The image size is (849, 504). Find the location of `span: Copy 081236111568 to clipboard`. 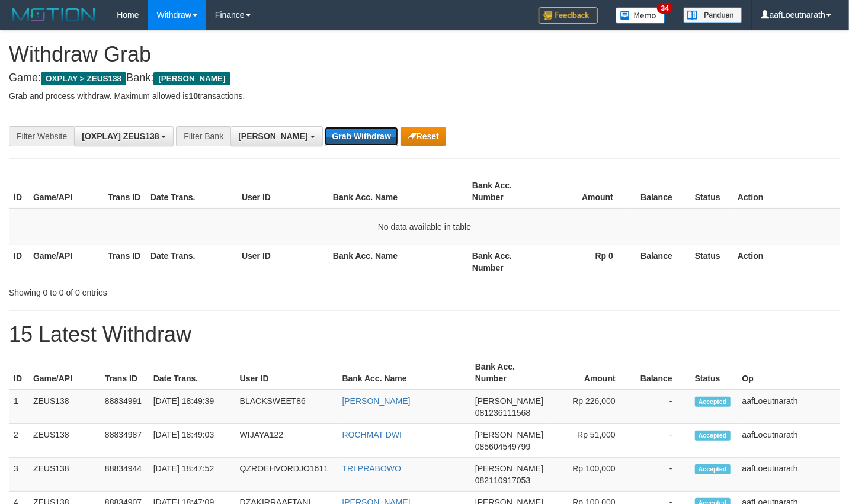

span: Copy 081236111568 to clipboard is located at coordinates (502, 413).